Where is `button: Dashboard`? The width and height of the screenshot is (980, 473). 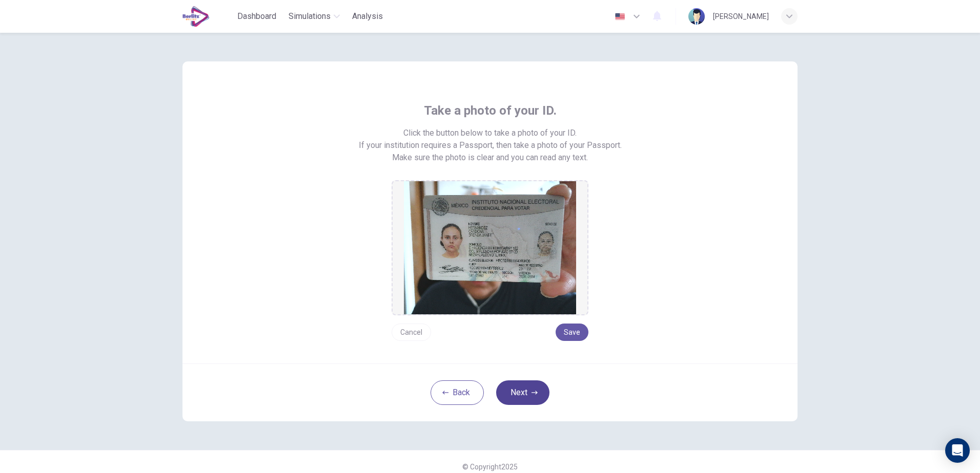
button: Dashboard is located at coordinates (257, 17).